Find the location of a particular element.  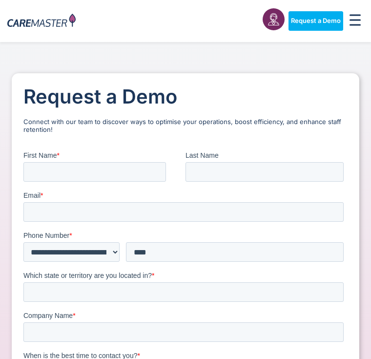

span: Request a Demo is located at coordinates (316, 21).